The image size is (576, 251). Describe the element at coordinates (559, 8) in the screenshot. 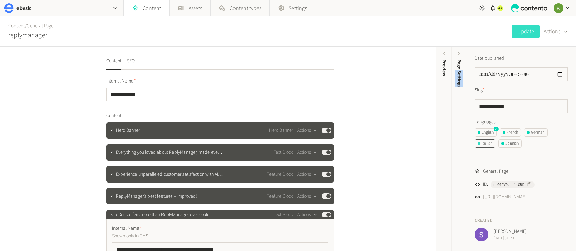

I see `img: Keelin Terry` at that location.